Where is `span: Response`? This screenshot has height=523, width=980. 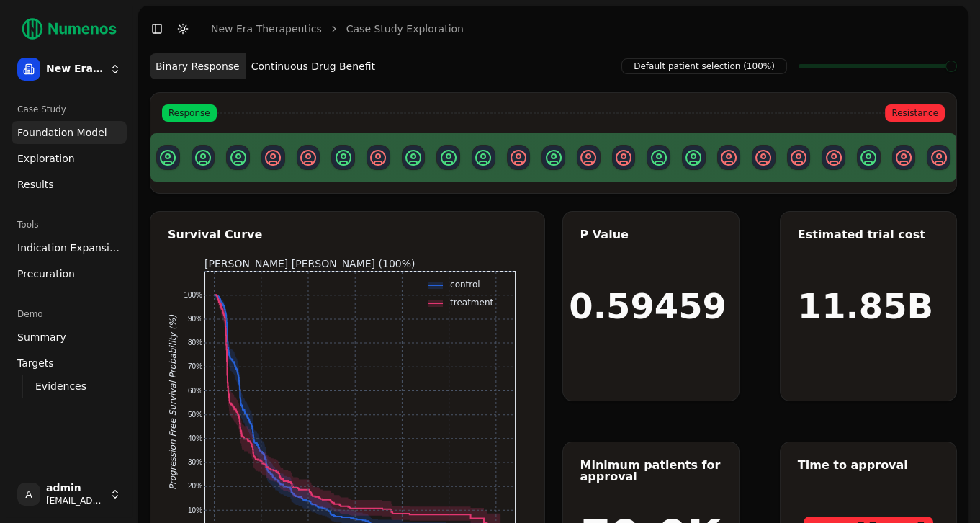
span: Response is located at coordinates (189, 113).